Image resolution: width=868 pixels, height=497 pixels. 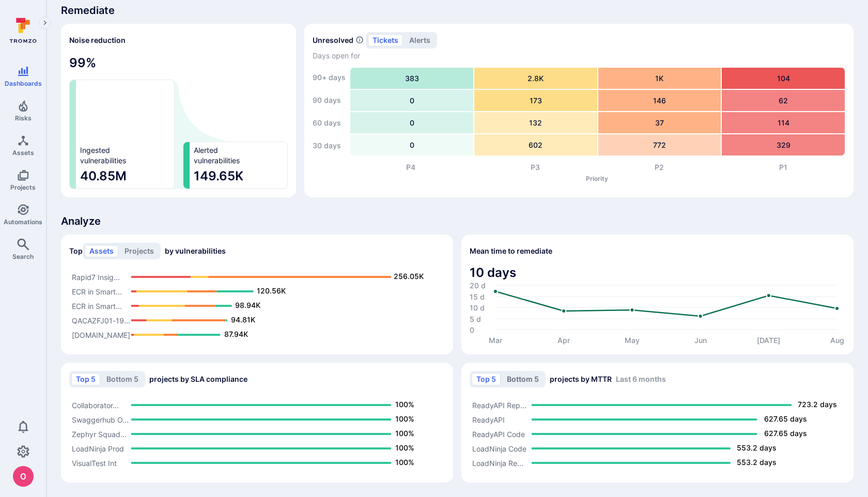 What do you see at coordinates (568, 379) in the screenshot?
I see `h2: projects by MTTR` at bounding box center [568, 379].